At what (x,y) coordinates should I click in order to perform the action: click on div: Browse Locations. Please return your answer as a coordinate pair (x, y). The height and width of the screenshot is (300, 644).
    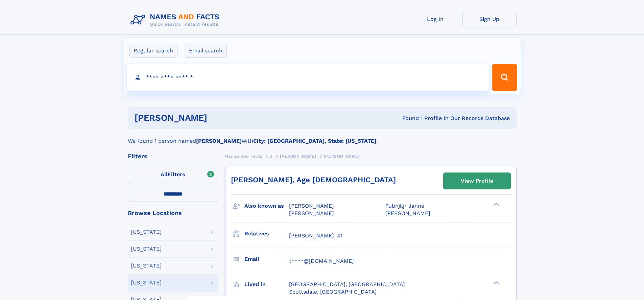
    Looking at the image, I should click on (173, 213).